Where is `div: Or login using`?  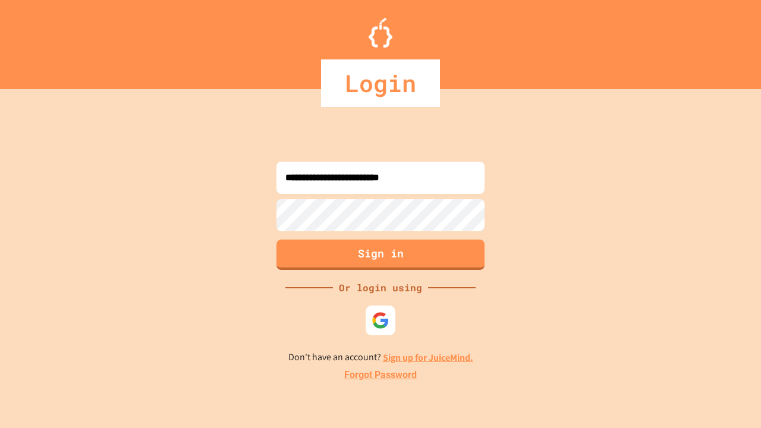
div: Or login using is located at coordinates (381, 288).